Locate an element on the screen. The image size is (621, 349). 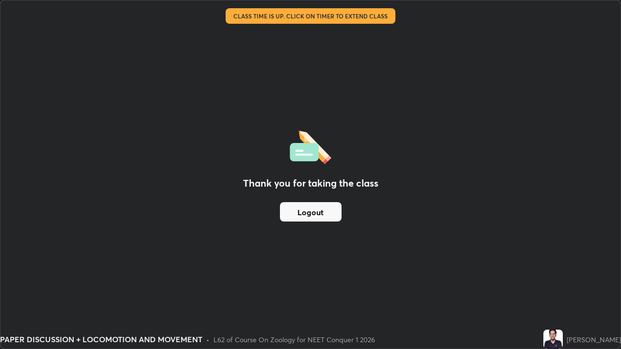
img: offlineFeedback.1438e8b3.svg is located at coordinates (310, 146).